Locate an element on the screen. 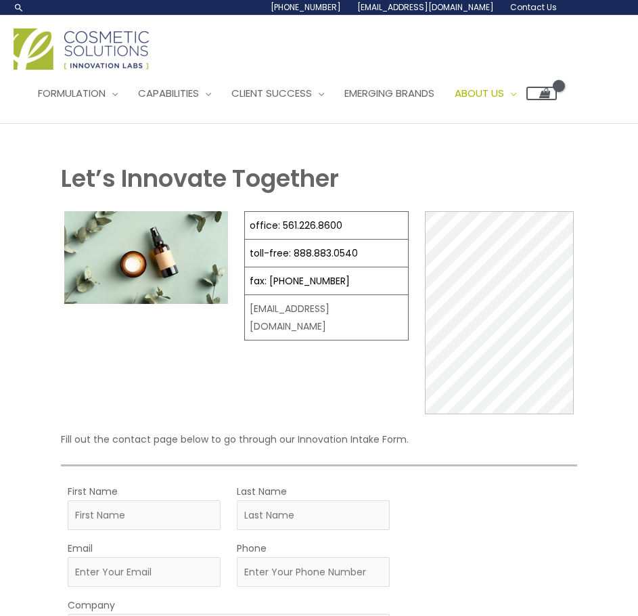  a: About Us is located at coordinates (485, 93).